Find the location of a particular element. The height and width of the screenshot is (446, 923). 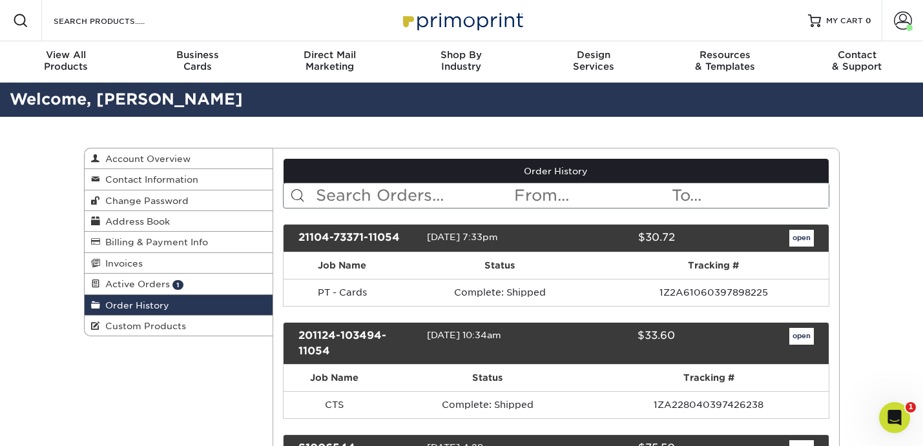

span: Invoices is located at coordinates (121, 264).